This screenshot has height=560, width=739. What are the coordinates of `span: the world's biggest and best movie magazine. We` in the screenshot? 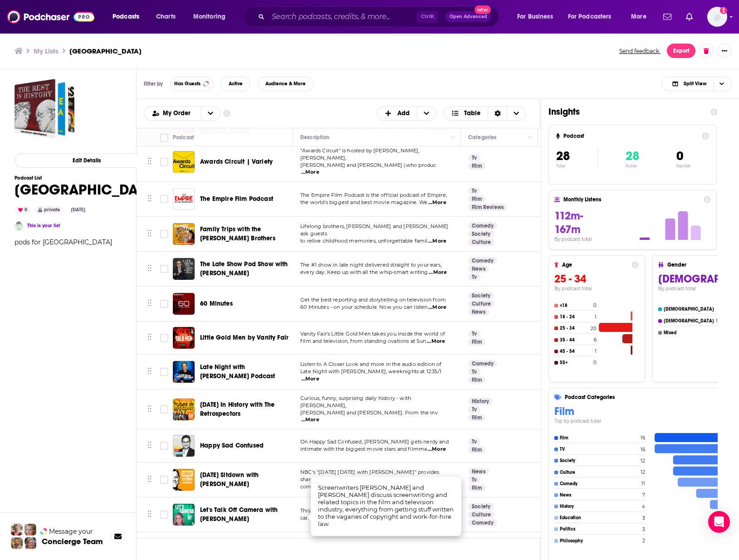 It's located at (364, 202).